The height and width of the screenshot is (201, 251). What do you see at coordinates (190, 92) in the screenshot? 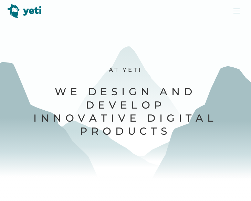
I see `span: d` at bounding box center [190, 92].